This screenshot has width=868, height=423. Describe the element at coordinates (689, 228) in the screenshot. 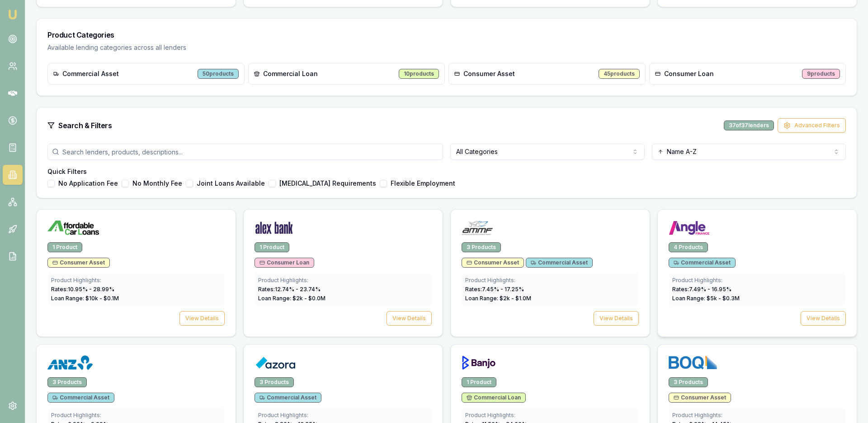

I see `img: Angle Finance logo` at that location.